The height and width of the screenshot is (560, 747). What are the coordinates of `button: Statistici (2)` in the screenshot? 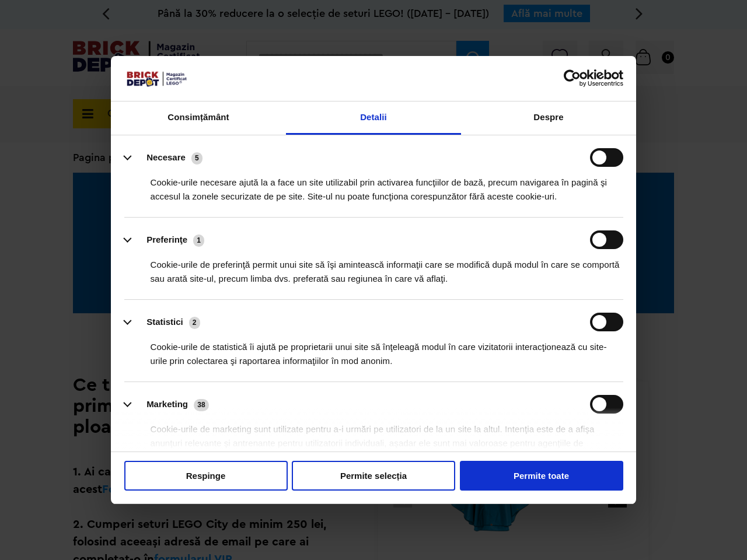 It's located at (166, 322).